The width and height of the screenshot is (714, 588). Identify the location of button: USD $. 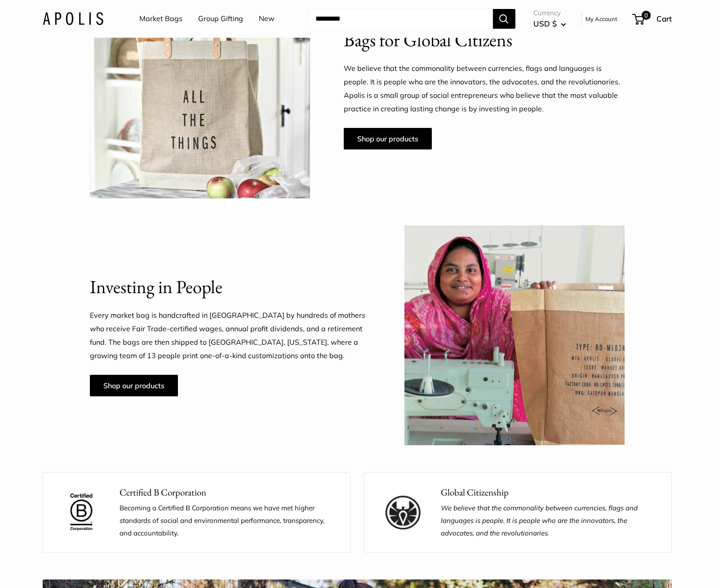
(550, 24).